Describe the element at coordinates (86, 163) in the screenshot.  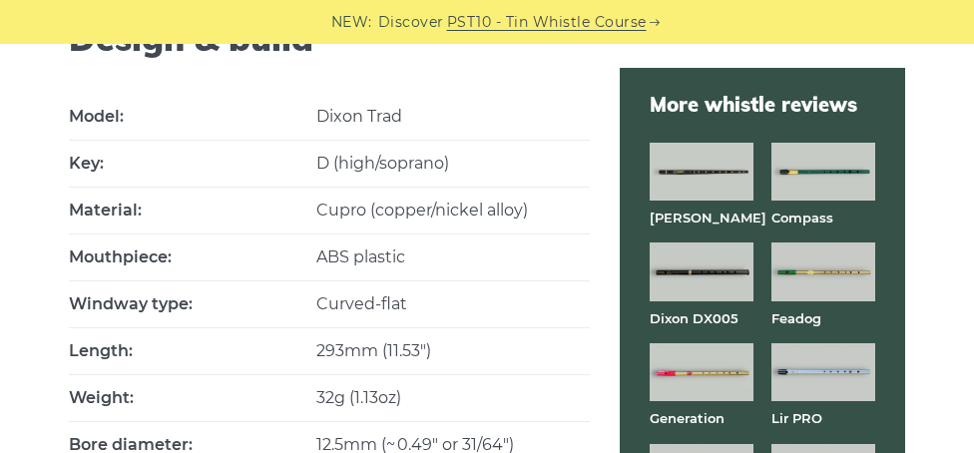
I see `strong: Key:` at that location.